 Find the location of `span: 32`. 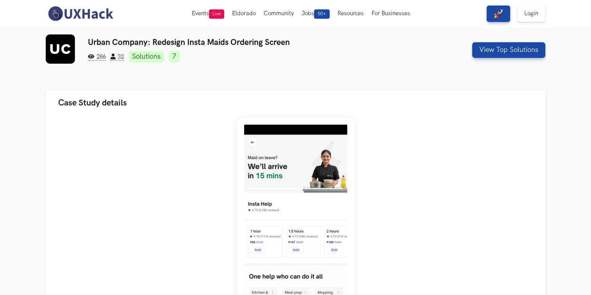

span: 32 is located at coordinates (117, 57).